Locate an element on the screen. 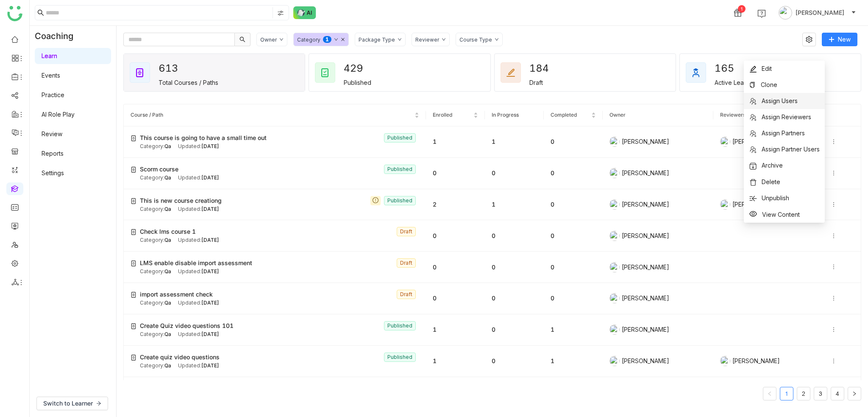  a: 2 is located at coordinates (804, 394).